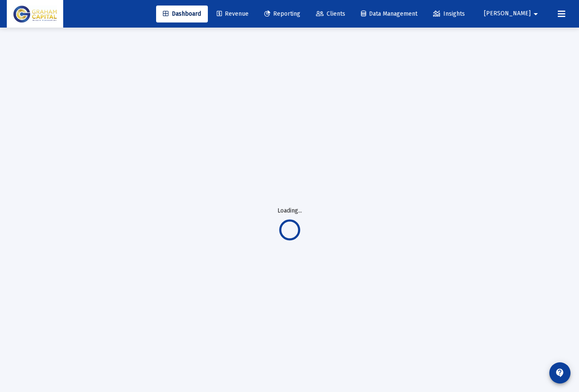 This screenshot has width=579, height=392. What do you see at coordinates (330, 14) in the screenshot?
I see `a: Clients` at bounding box center [330, 14].